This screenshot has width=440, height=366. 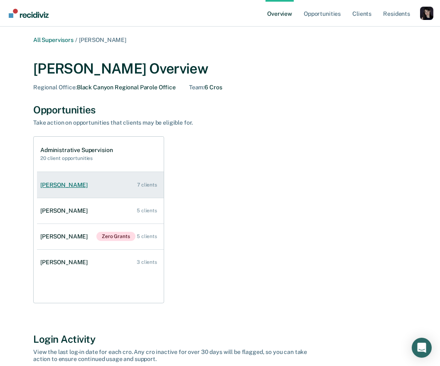 I want to click on img: Recidiviz, so click(x=29, y=13).